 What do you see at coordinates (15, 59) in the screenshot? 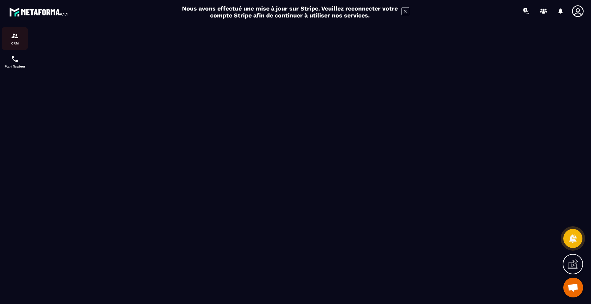
I see `img: scheduler` at bounding box center [15, 59].